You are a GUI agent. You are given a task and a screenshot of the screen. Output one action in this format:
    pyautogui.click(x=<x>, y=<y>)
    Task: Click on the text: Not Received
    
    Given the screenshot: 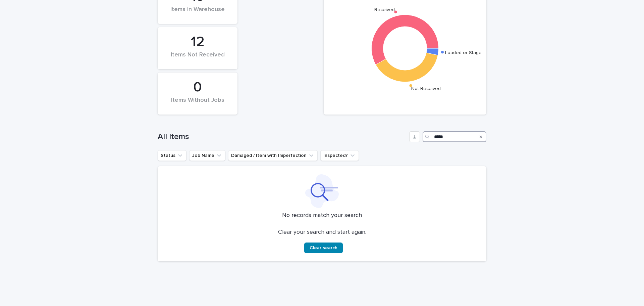 What is the action you would take?
    pyautogui.click(x=426, y=88)
    